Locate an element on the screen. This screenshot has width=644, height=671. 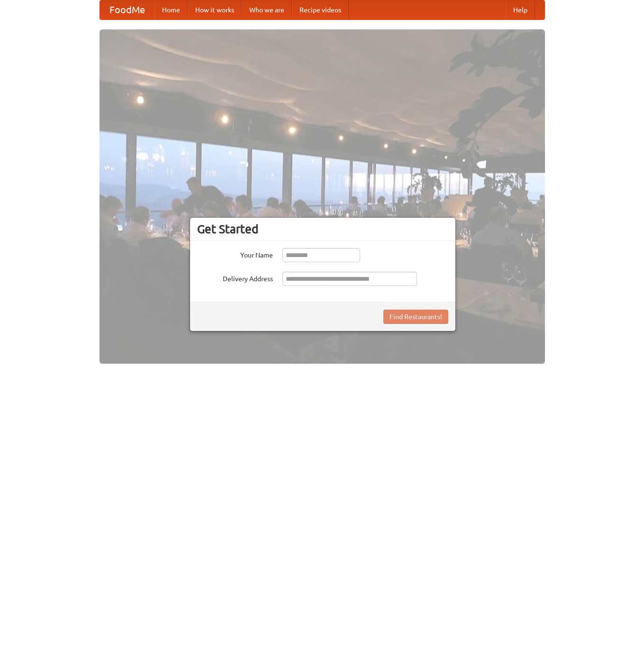
a: FoodMe is located at coordinates (127, 10).